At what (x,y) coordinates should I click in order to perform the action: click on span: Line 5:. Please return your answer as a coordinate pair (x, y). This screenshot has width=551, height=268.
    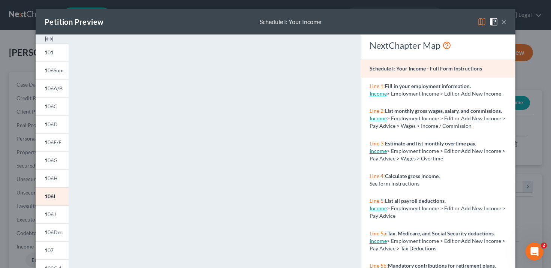
    Looking at the image, I should click on (377, 201).